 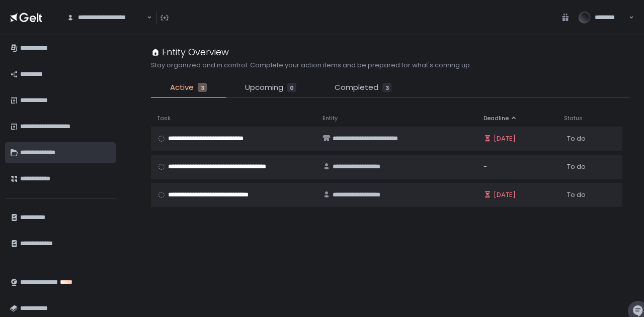 What do you see at coordinates (106, 18) in the screenshot?
I see `div: Search for option` at bounding box center [106, 18].